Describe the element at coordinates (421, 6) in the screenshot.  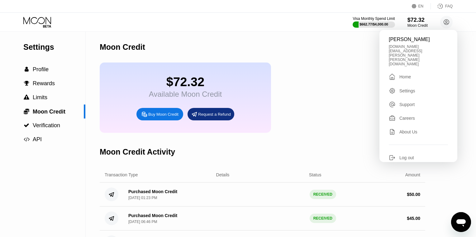
I see `div: EN` at that location.